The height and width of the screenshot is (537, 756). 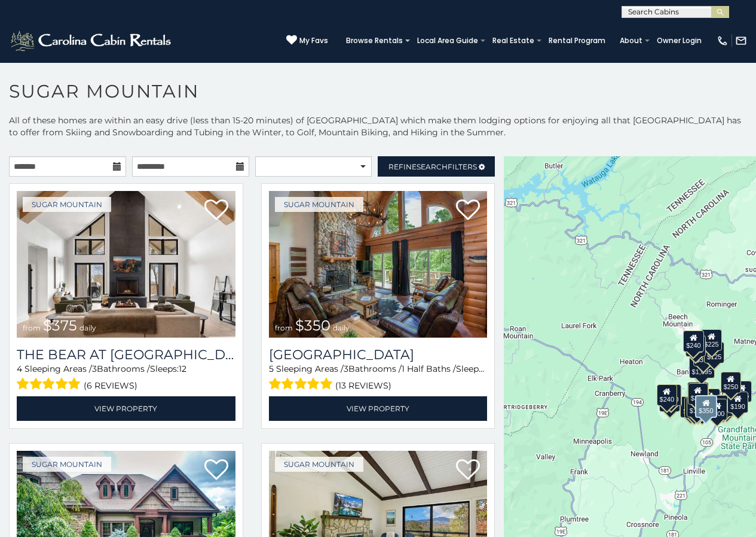 What do you see at coordinates (126, 264) in the screenshot?
I see `img: The Bear At Sugar Mountain` at bounding box center [126, 264].